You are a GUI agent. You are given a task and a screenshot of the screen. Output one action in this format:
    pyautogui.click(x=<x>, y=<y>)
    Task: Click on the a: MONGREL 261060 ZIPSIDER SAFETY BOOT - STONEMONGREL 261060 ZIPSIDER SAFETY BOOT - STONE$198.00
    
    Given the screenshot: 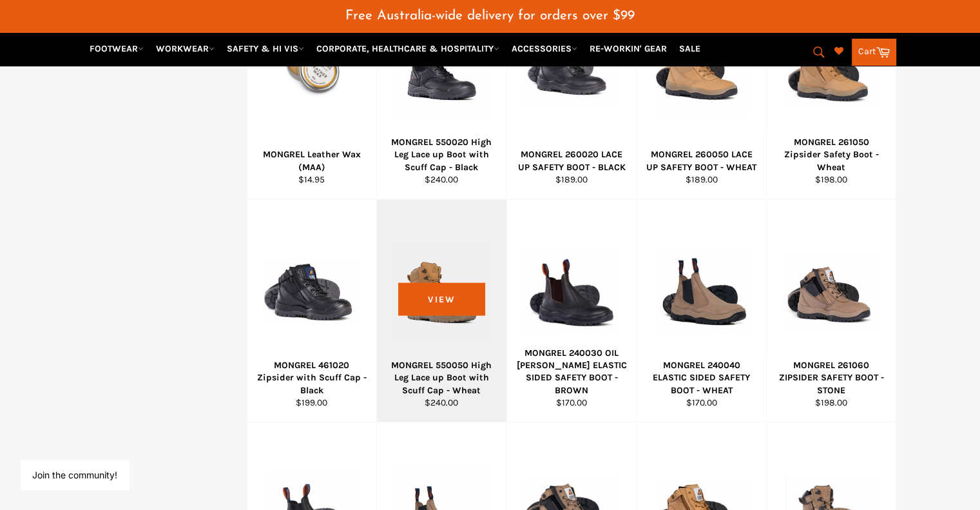 What is the action you would take?
    pyautogui.click(x=831, y=311)
    